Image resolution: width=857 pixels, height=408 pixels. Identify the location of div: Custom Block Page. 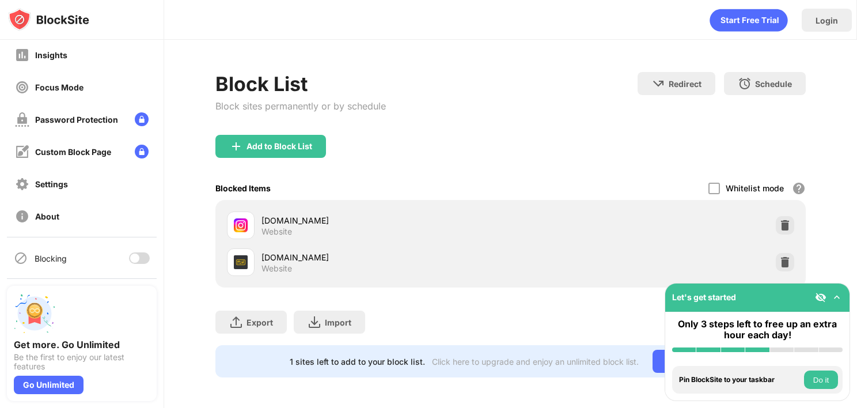
(73, 152).